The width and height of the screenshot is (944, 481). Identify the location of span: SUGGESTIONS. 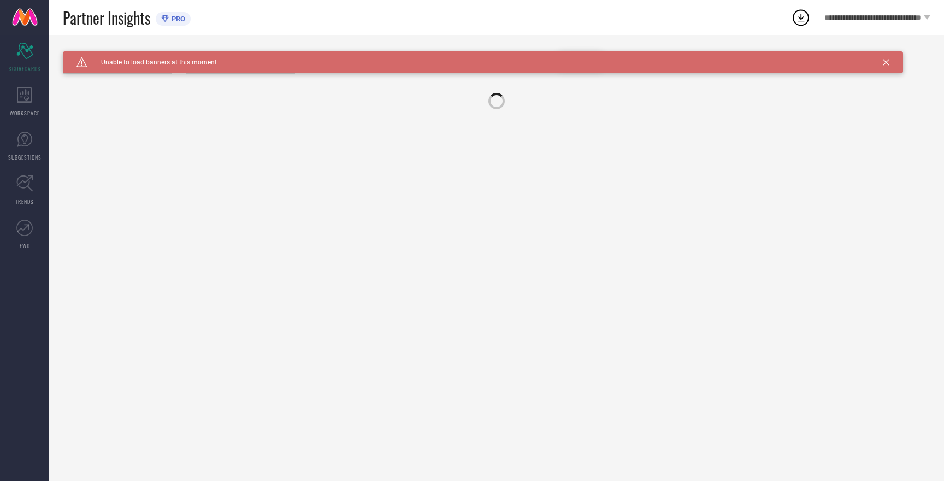
(25, 157).